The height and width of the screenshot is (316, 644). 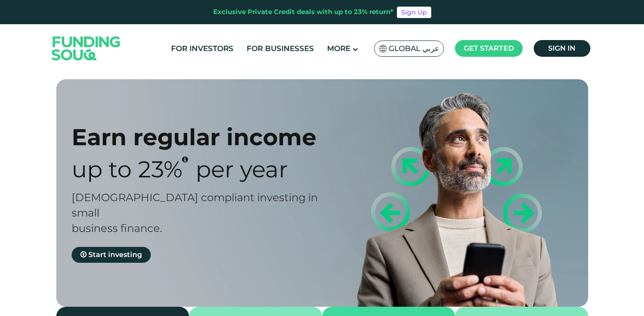 I want to click on a: Sign in, so click(x=562, y=48).